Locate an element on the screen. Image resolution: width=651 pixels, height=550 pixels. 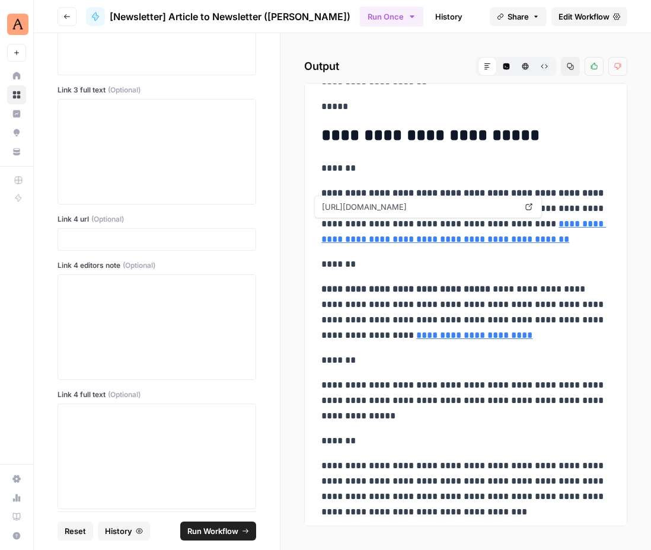
a: Edit Workflow is located at coordinates (589, 17).